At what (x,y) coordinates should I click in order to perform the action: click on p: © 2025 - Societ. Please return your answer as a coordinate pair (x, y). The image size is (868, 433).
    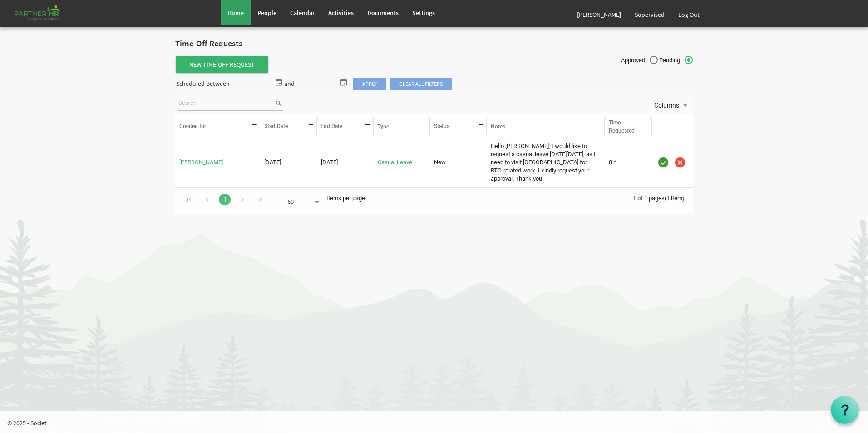
    Looking at the image, I should click on (438, 423).